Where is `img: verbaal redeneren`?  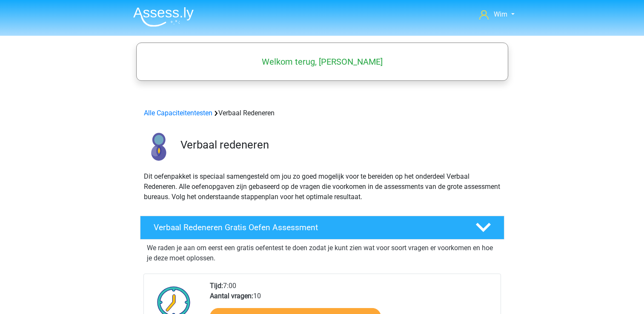
img: verbaal redeneren is located at coordinates (158, 146).